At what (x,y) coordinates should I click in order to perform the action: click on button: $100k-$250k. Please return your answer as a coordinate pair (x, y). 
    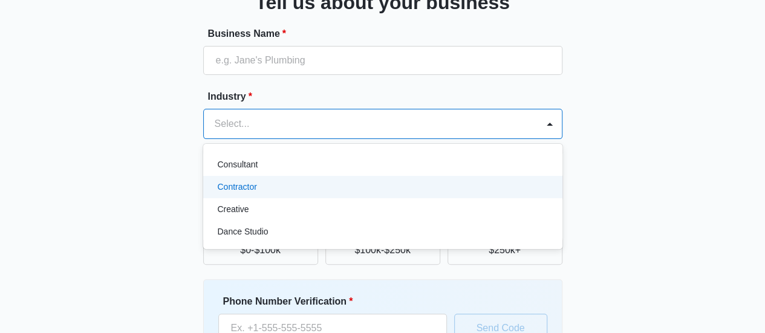
    Looking at the image, I should click on (383, 251).